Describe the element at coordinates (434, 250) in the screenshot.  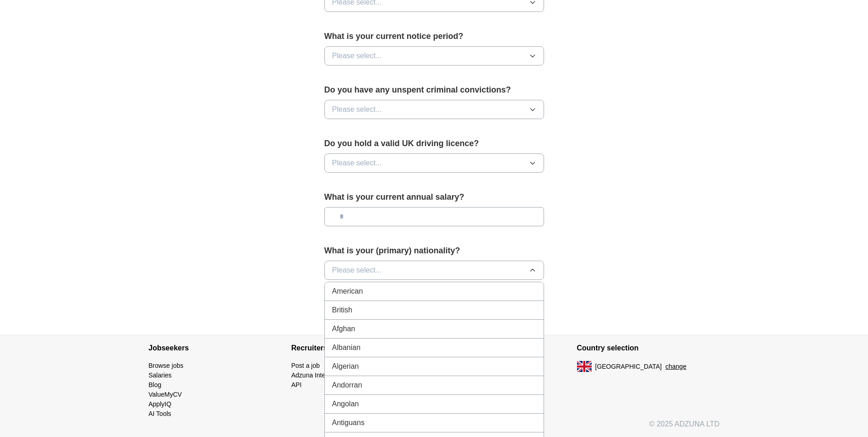
I see `label: What is your (primary) nationality?` at that location.